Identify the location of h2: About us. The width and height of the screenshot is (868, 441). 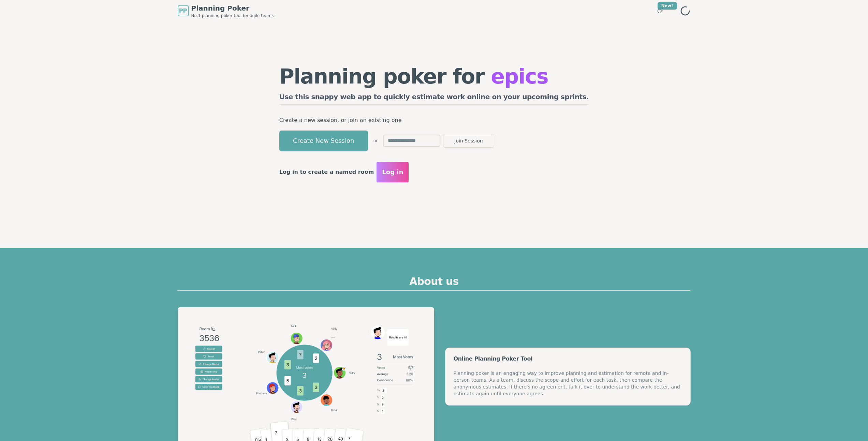
(434, 283).